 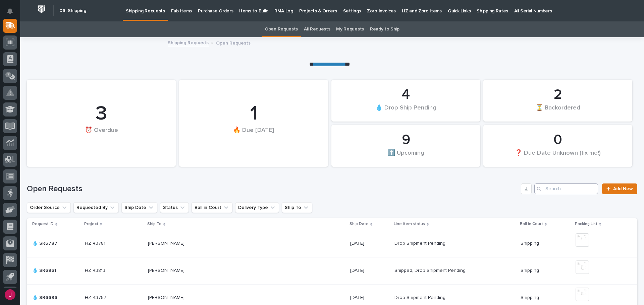 I want to click on div: 💧 Drop Ship Pending, so click(x=406, y=111).